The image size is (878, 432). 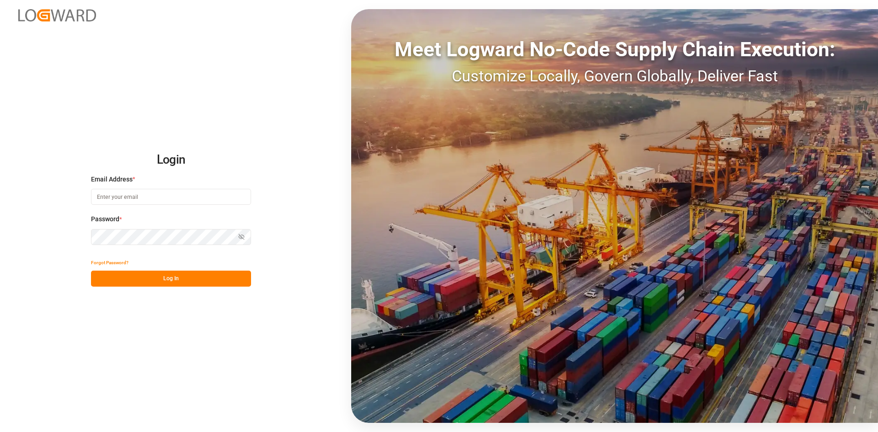 What do you see at coordinates (171, 197) in the screenshot?
I see `input: Enter your email` at bounding box center [171, 197].